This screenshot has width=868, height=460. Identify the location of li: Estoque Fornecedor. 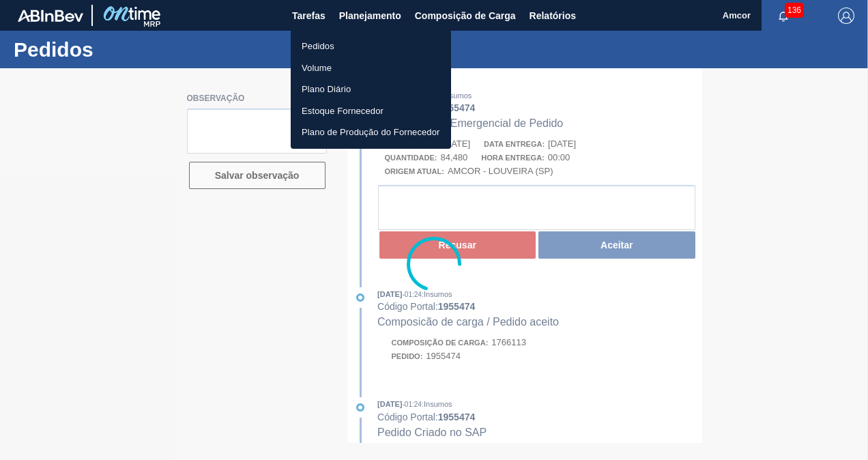
(370, 111).